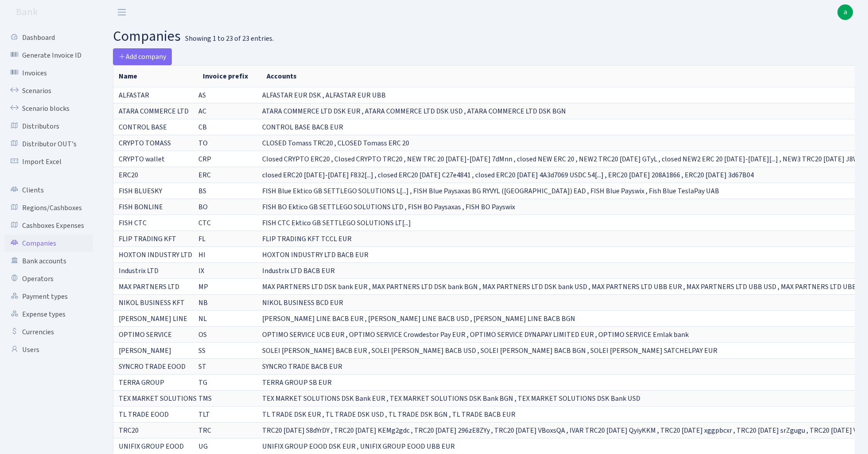  I want to click on span: ATARA COMMERCE LTD, so click(154, 111).